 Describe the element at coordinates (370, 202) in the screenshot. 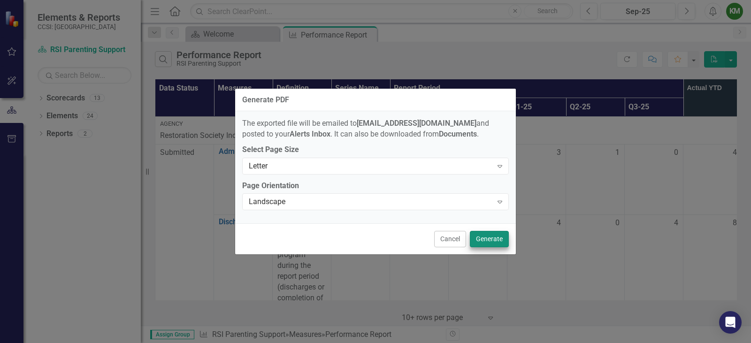

I see `div: Landscape` at that location.